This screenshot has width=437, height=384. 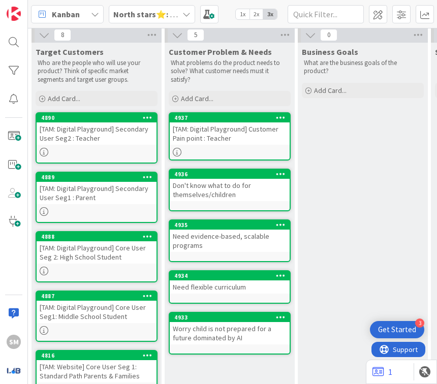 What do you see at coordinates (382, 372) in the screenshot?
I see `a: 1` at bounding box center [382, 372].